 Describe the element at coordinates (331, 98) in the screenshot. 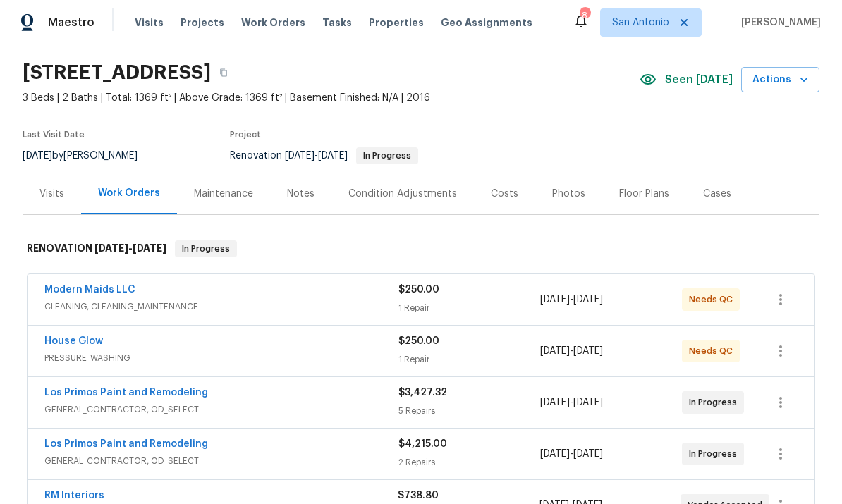

I see `span: 3 Beds | 2 Baths | Total: 1369 ft² | Above Grade: 1369 ft² | Basement Finished: N/A | 2016` at that location.